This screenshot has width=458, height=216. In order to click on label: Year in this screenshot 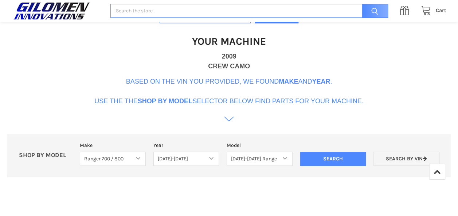, I will do `click(186, 145)`.